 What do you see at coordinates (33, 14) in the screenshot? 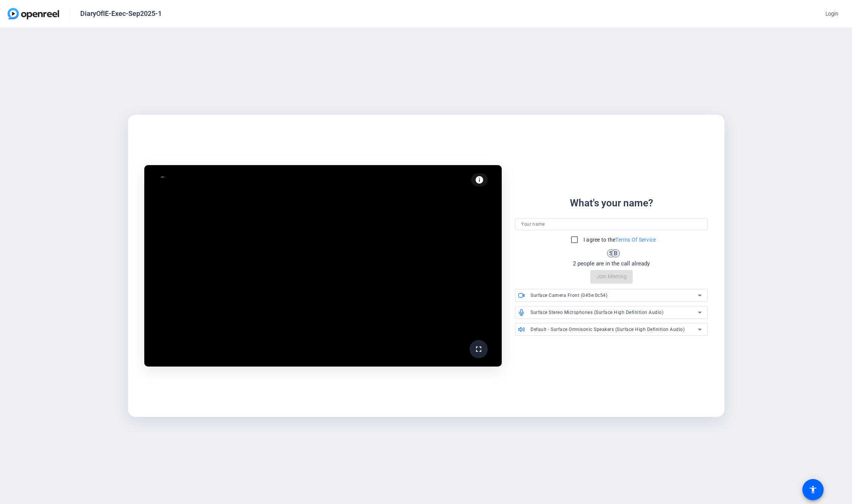
I see `img: OpenReel logo` at bounding box center [33, 14].